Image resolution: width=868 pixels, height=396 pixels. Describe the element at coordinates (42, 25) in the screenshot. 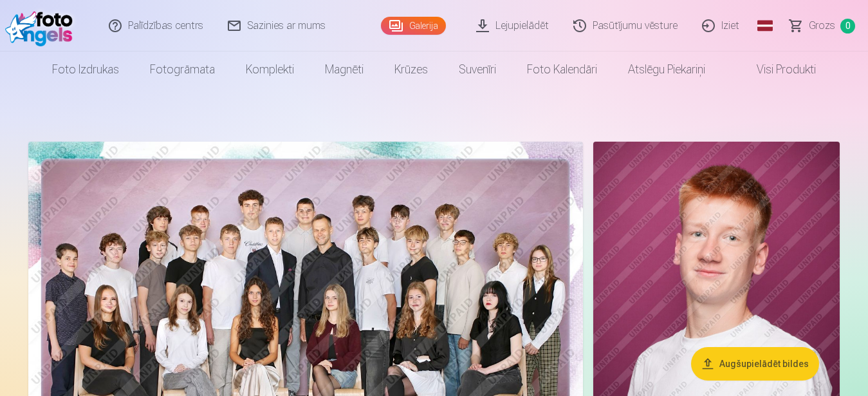

I see `img: /fa1` at that location.